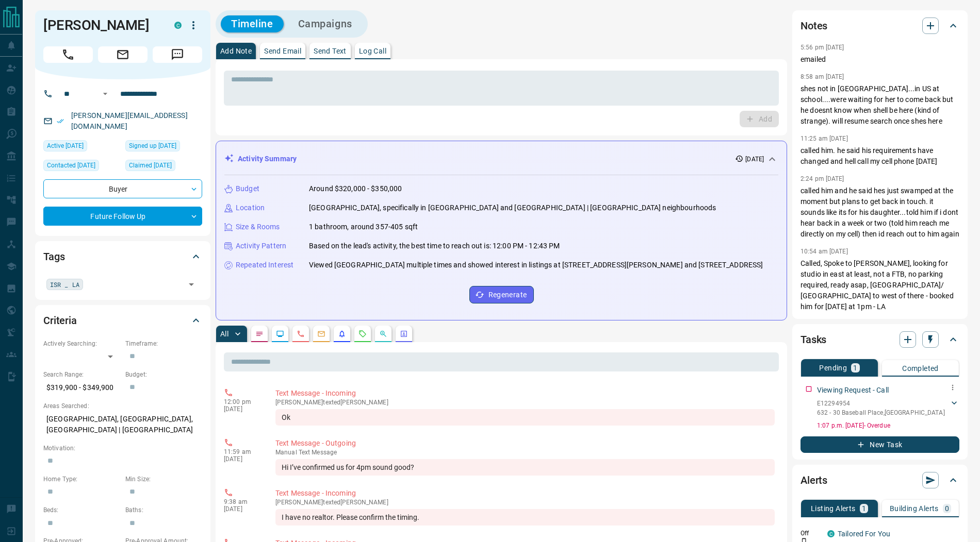 This screenshot has width=980, height=542. I want to click on div: Future Follow Up, so click(123, 216).